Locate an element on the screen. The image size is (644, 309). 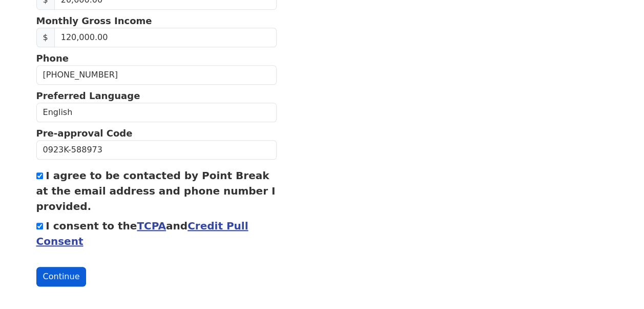
strong: Phone is located at coordinates (52, 58).